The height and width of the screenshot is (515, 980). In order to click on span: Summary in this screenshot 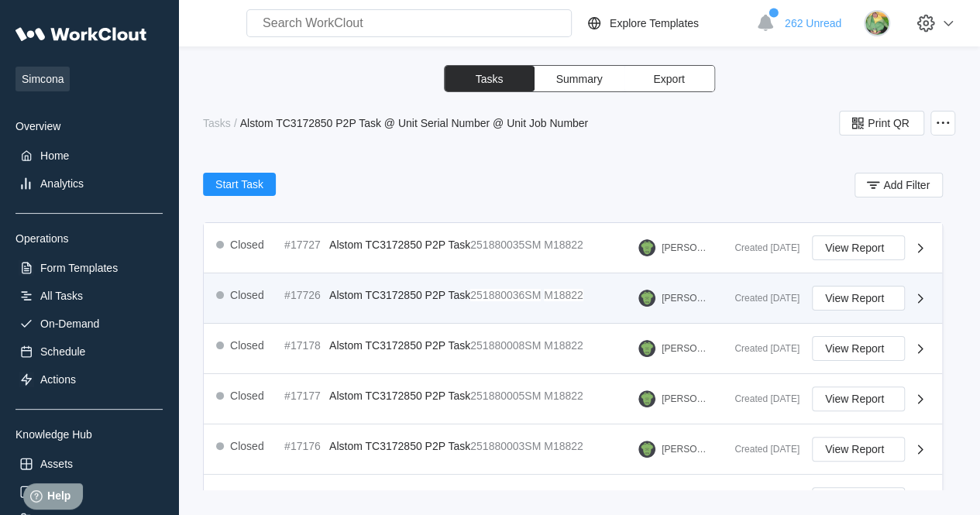, I will do `click(579, 79)`.